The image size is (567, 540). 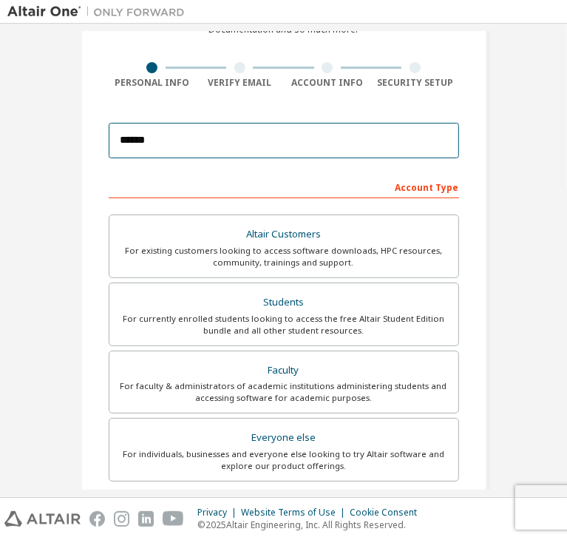 What do you see at coordinates (284, 325) in the screenshot?
I see `div: For currently enrolled students looking to access the free Altair Student Edition bundle and all ...` at bounding box center [284, 325].